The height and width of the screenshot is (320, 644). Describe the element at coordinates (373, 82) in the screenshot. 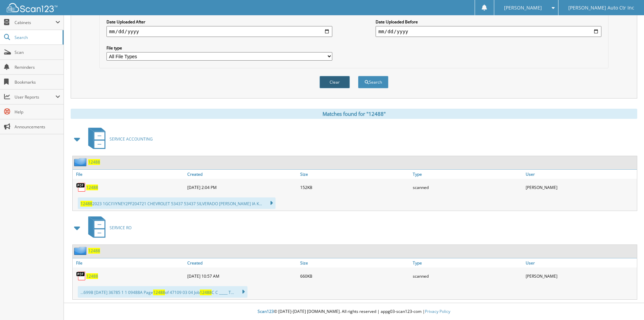

I see `button: Search` at that location.